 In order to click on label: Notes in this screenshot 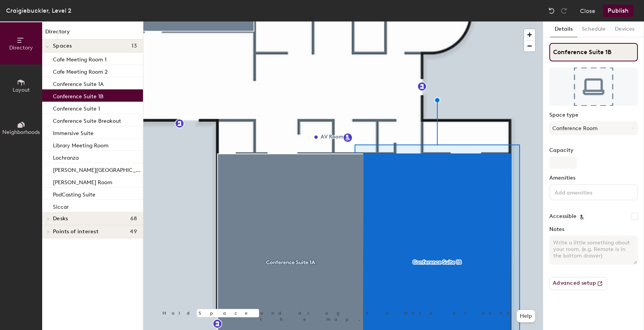, I will do `click(594, 230)`.